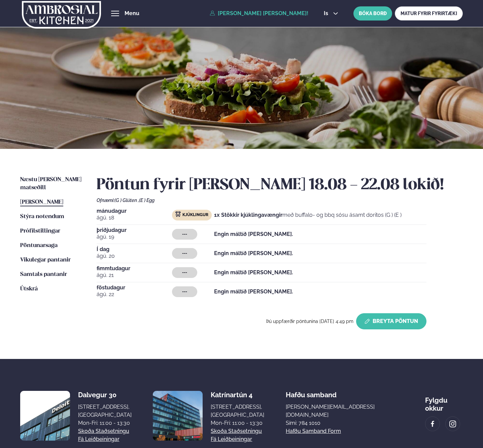 The image size is (483, 448). Describe the element at coordinates (134, 269) in the screenshot. I see `span: fimmtudagur` at that location.